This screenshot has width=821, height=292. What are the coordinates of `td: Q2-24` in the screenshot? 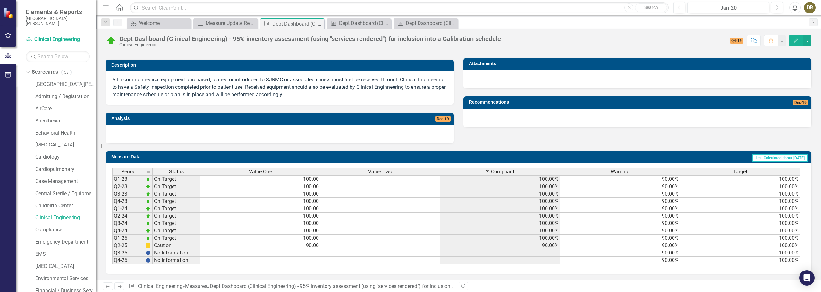 It's located at (128, 216).